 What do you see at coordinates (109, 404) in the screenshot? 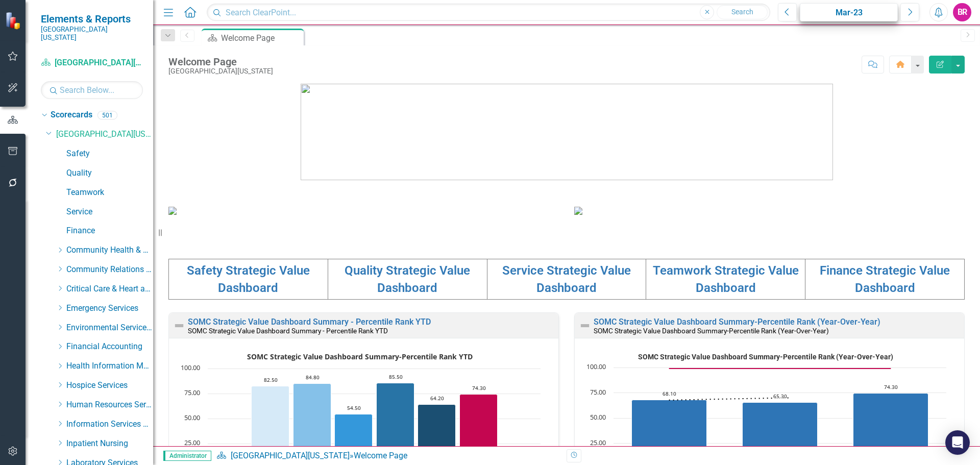
I see `a: Human Resources Services` at bounding box center [109, 404].